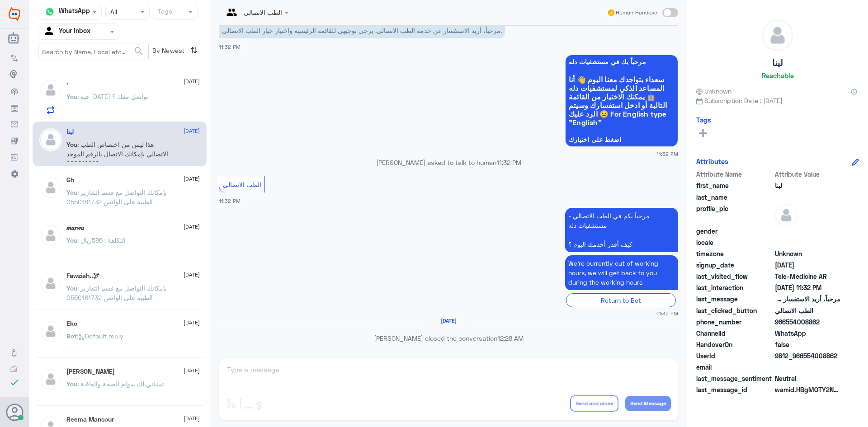  What do you see at coordinates (622, 139) in the screenshot?
I see `span: اضغط على اختيارك` at bounding box center [622, 139].